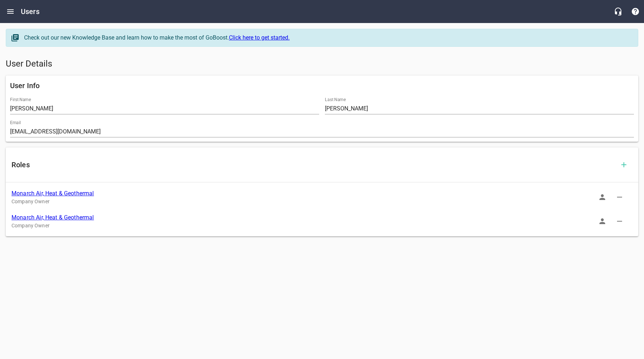  What do you see at coordinates (259, 38) in the screenshot?
I see `a: Click here to get started.` at bounding box center [259, 38].